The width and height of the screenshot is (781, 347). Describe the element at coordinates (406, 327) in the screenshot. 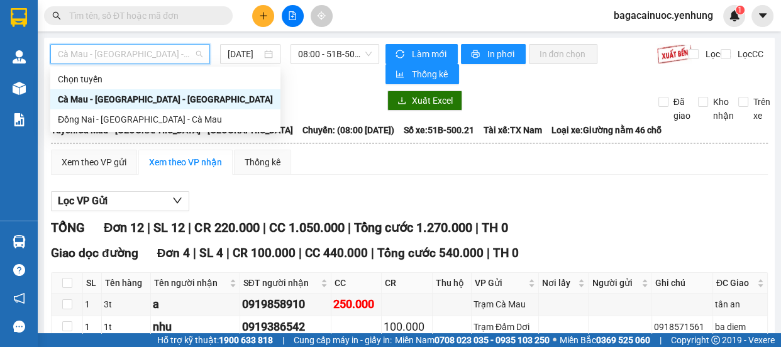

I see `div: 100.000` at that location.